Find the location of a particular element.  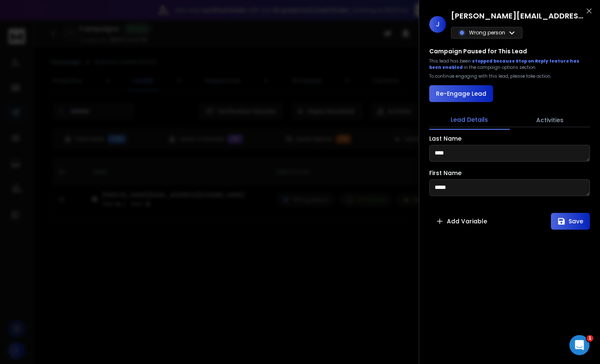

button: Re-Engage Lead is located at coordinates (461, 93).